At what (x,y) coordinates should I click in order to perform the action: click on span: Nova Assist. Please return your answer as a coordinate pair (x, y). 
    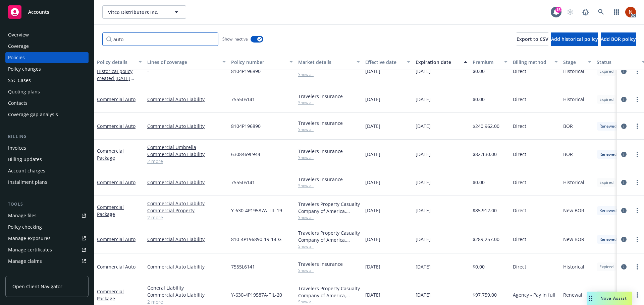
    Looking at the image, I should click on (613, 298).